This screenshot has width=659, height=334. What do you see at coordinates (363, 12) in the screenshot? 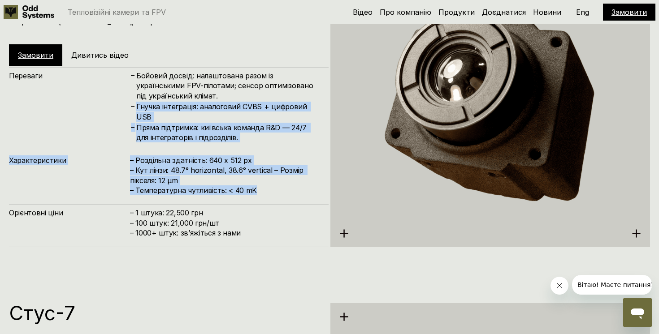
I see `a: Відео` at bounding box center [363, 12].